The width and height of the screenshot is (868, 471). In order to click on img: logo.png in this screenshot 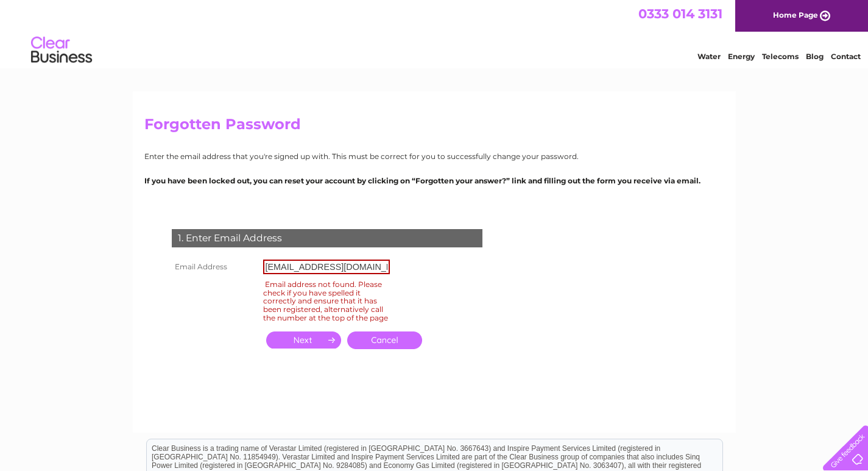, I will do `click(61, 50)`.